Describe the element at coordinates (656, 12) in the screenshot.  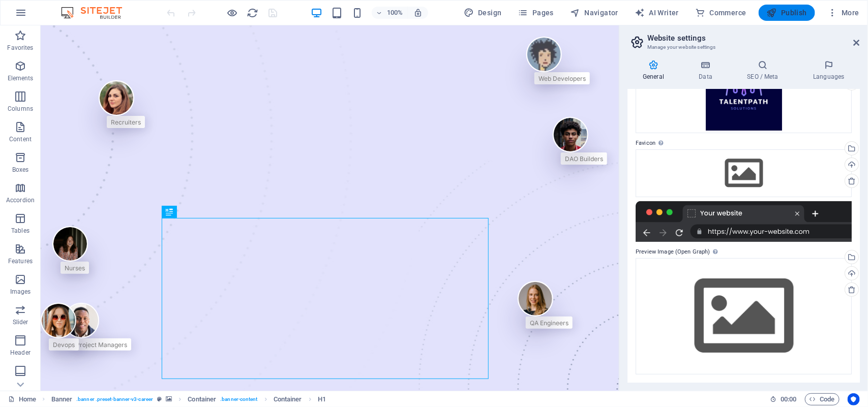
I see `button: AI Writer` at that location.